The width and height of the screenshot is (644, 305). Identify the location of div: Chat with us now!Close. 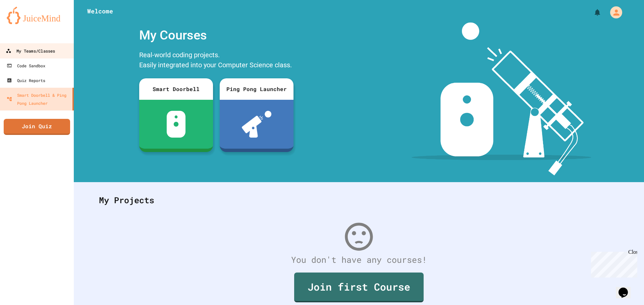
(25, 23).